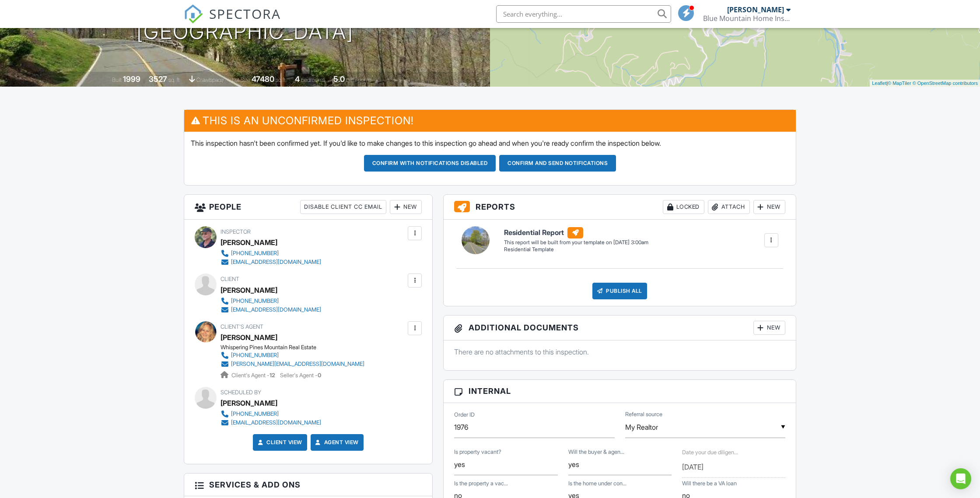  I want to click on label: Is the property a vacation rental, so click(481, 484).